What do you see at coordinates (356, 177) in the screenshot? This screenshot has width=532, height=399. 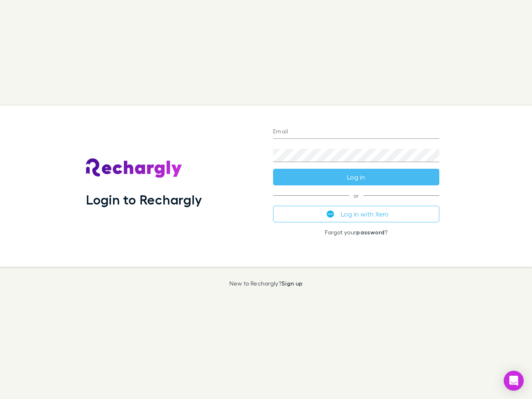 I see `button: Log in` at bounding box center [356, 177].